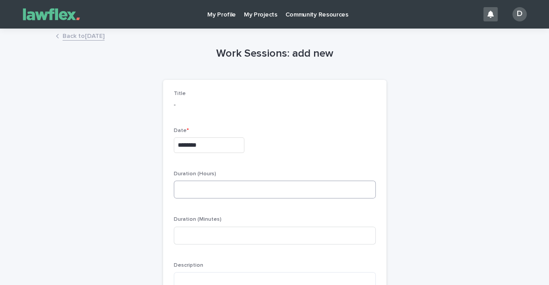  I want to click on span: Duration (Minutes), so click(197, 220).